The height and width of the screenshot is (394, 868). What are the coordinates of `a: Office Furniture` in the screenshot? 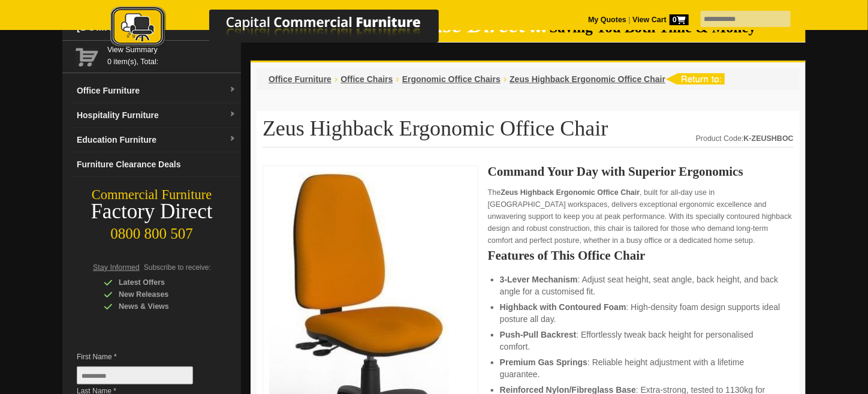 It's located at (300, 79).